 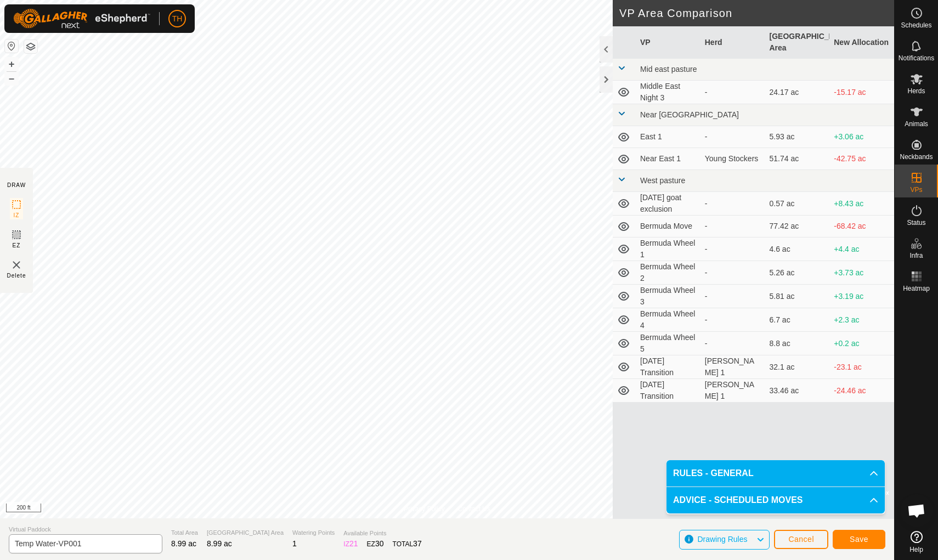 What do you see at coordinates (861, 296) in the screenshot?
I see `td: +3.19 ac` at bounding box center [861, 296].